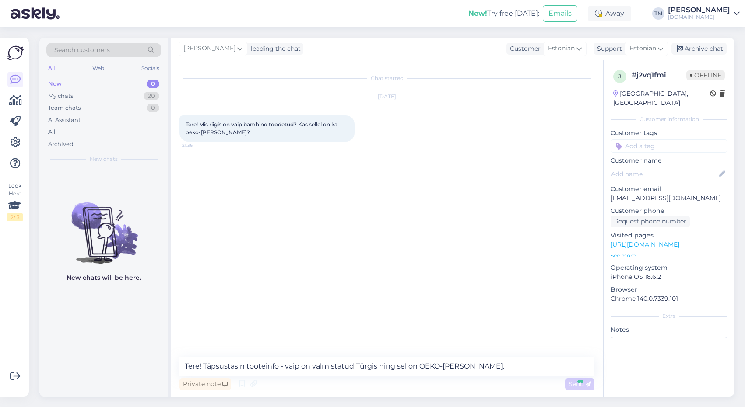  Describe the element at coordinates (669, 330) in the screenshot. I see `p: Notes` at that location.